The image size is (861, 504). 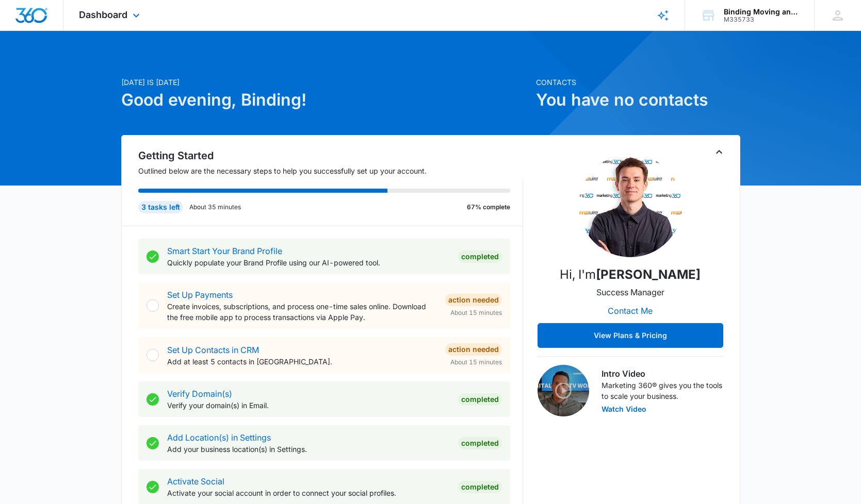 What do you see at coordinates (196, 481) in the screenshot?
I see `a: Activate Social` at bounding box center [196, 481].